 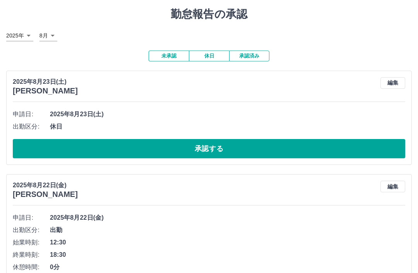 I want to click on span: 18:30, so click(x=227, y=255).